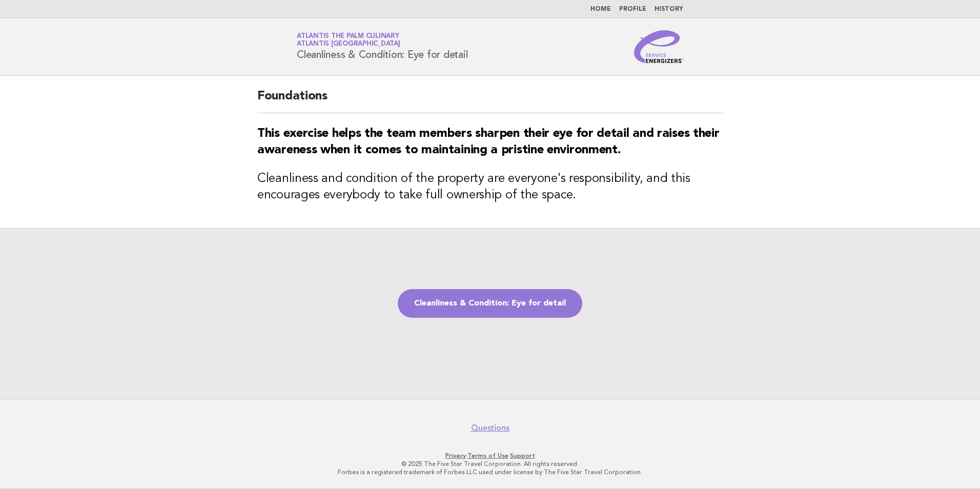 Image resolution: width=980 pixels, height=489 pixels. I want to click on p: Forbes is a registered trademark of Forbes LLC used under license by The Five Star Travel Corpora..., so click(490, 472).